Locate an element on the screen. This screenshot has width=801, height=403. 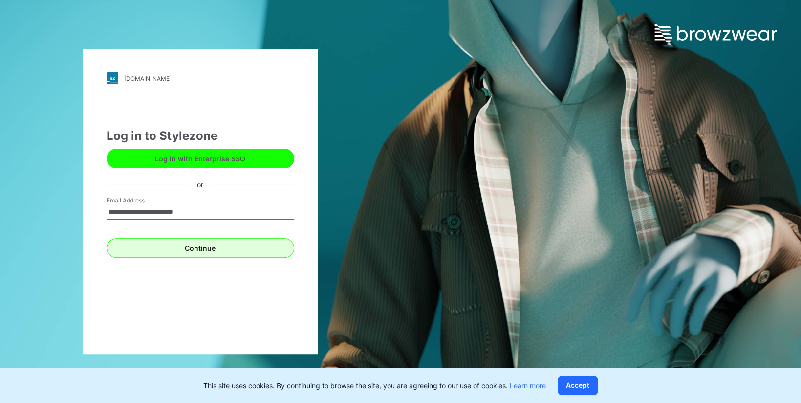
button: Continue is located at coordinates (200, 248).